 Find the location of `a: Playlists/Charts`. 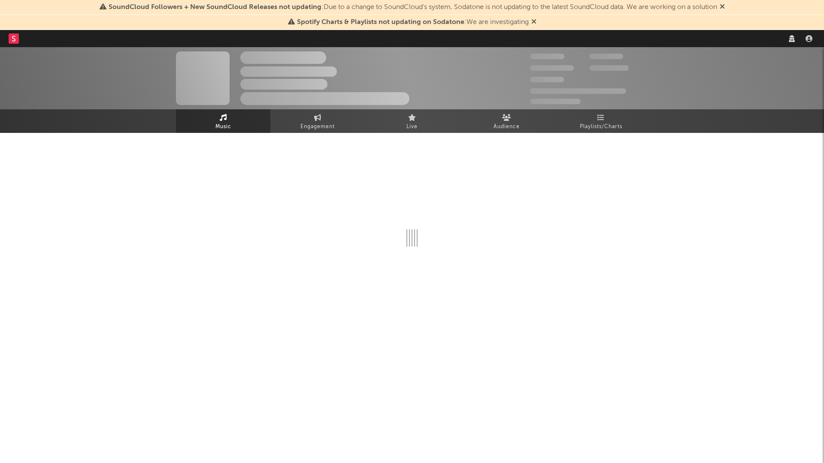

a: Playlists/Charts is located at coordinates (601, 121).